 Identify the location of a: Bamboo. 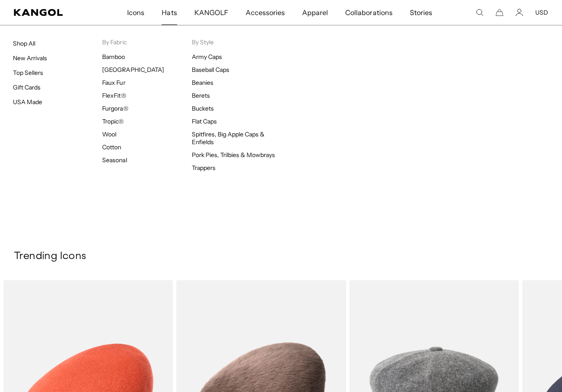
(113, 57).